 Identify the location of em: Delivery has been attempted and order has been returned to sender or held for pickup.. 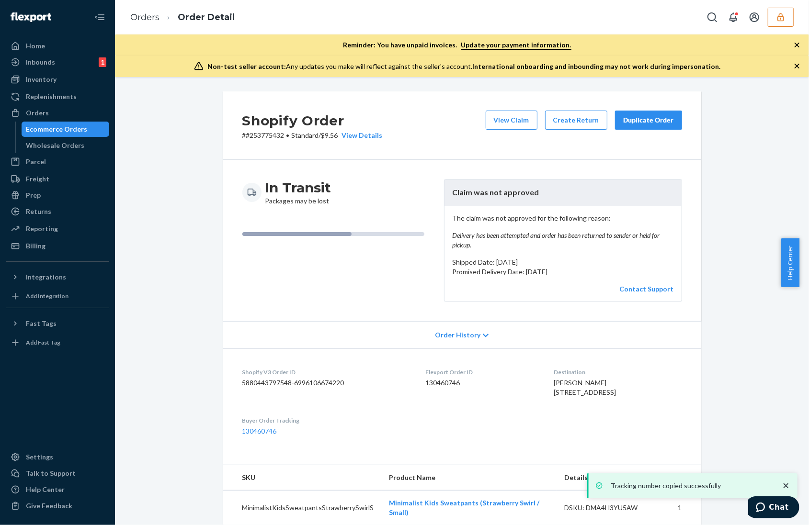
(562, 240).